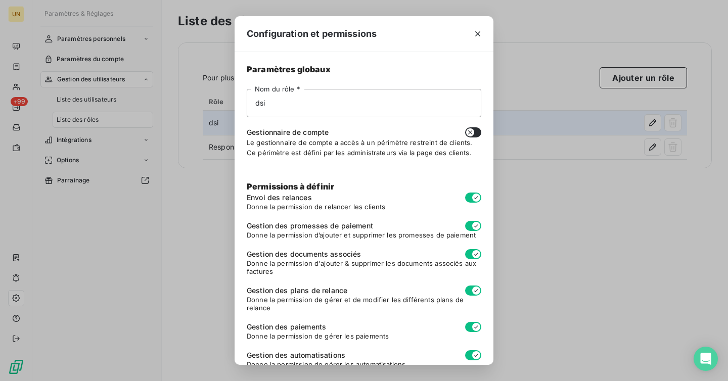 This screenshot has height=381, width=728. I want to click on span: Gestion des paiements, so click(286, 327).